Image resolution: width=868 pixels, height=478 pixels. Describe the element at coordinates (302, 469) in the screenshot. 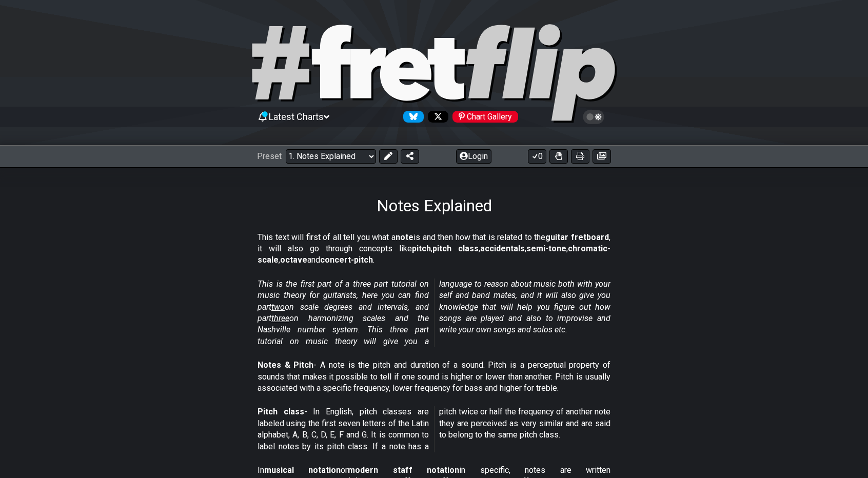

I see `strong: musical notation` at that location.